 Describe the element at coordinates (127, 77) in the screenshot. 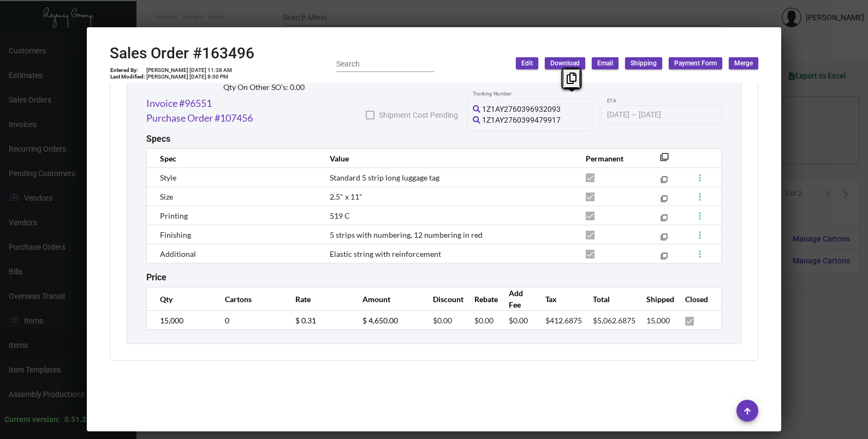

I see `td: Last Modified:` at that location.